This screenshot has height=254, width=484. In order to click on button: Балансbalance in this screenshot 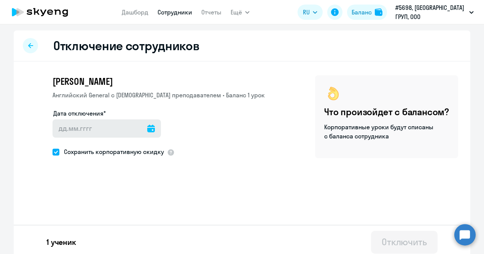, I will do `click(367, 12)`.